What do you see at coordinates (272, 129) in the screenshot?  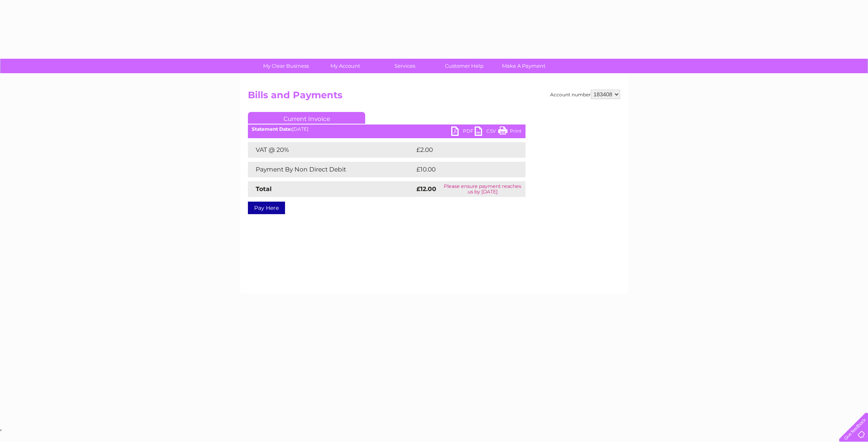 I see `b: Statement Date:` at bounding box center [272, 129].